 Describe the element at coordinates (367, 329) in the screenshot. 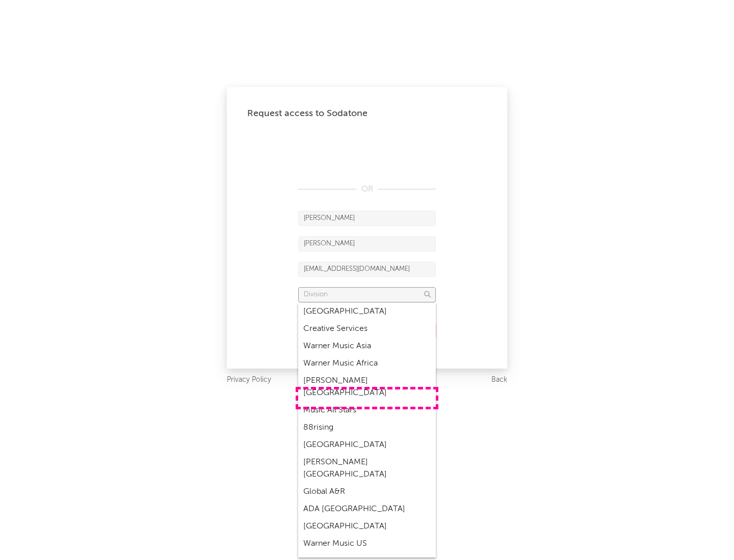

I see `div: Creative Services` at that location.